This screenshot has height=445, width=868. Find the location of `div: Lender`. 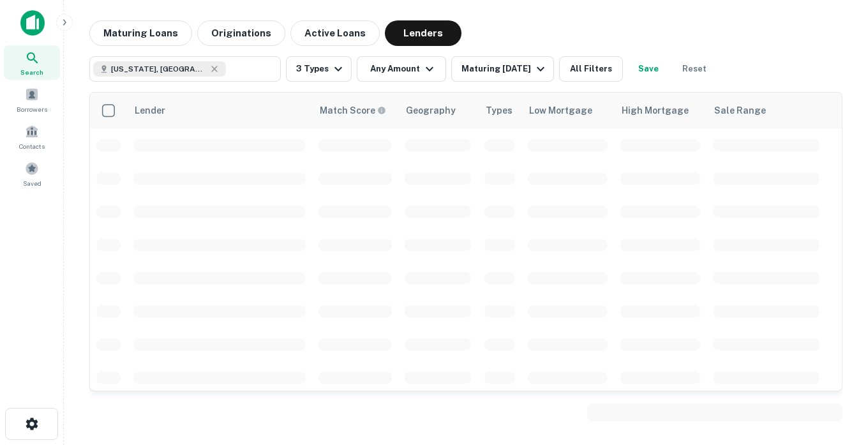

div: Lender is located at coordinates (150, 111).